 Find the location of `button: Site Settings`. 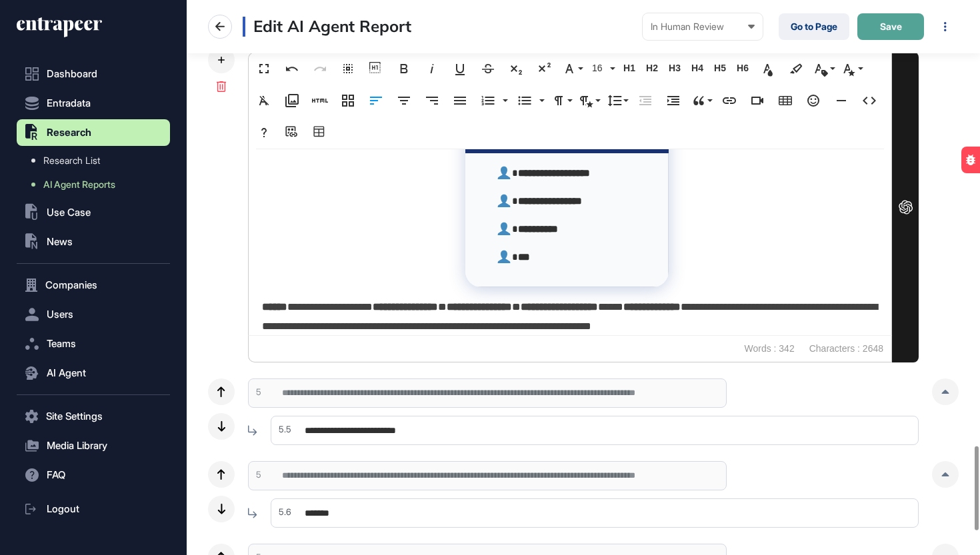

button: Site Settings is located at coordinates (93, 416).